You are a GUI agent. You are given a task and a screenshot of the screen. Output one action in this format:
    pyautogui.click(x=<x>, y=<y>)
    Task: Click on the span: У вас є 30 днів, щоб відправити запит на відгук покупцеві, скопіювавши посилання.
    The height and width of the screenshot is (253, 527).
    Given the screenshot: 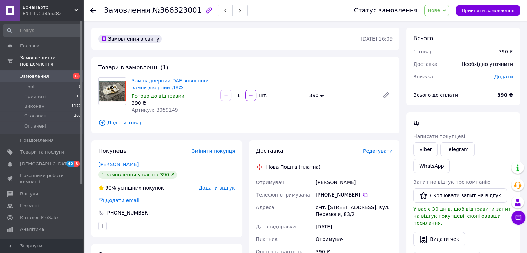 What is the action you would take?
    pyautogui.click(x=462, y=216)
    